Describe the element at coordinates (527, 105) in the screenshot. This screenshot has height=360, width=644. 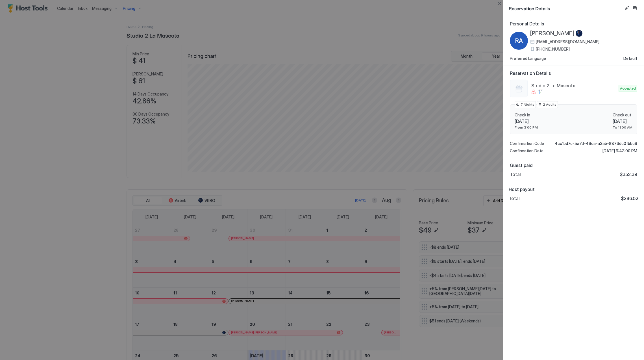
I see `span: 7 Nights` at that location.